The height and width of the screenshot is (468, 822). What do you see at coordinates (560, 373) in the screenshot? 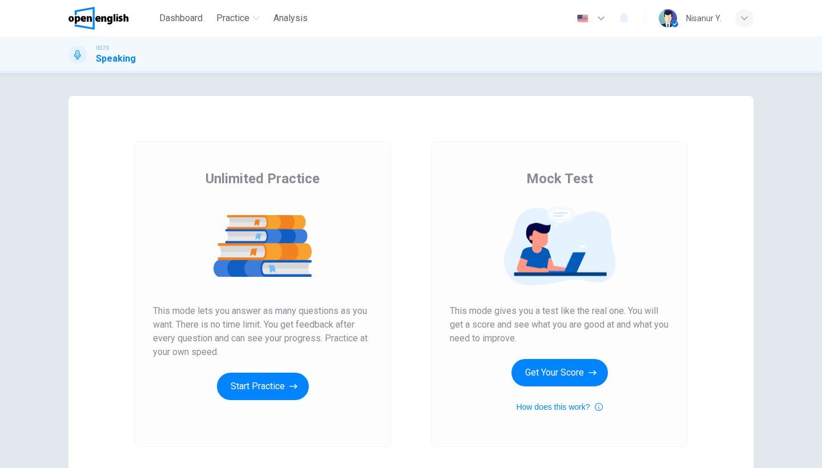
I see `button: Get Your Score` at bounding box center [560, 373].